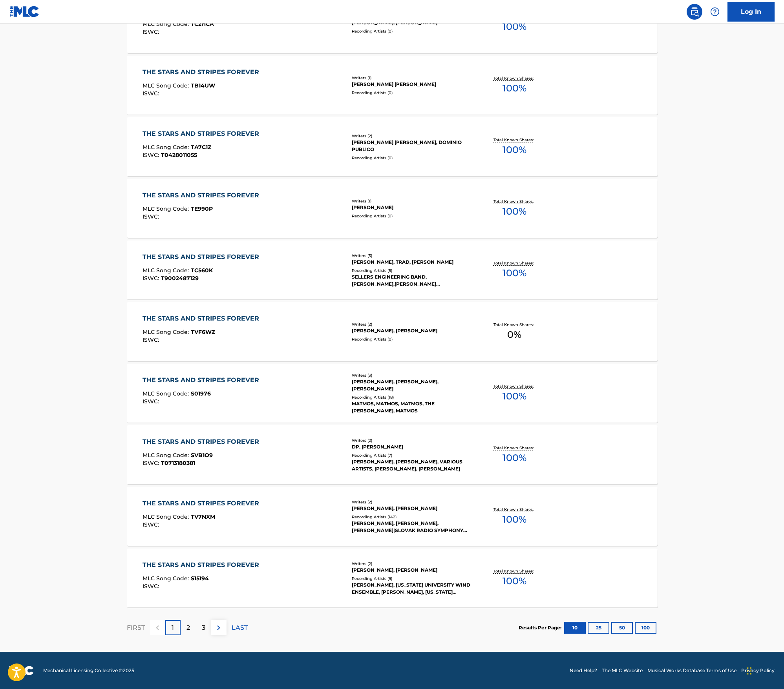 The height and width of the screenshot is (689, 784). Describe the element at coordinates (695, 11) in the screenshot. I see `a: Public Search` at that location.